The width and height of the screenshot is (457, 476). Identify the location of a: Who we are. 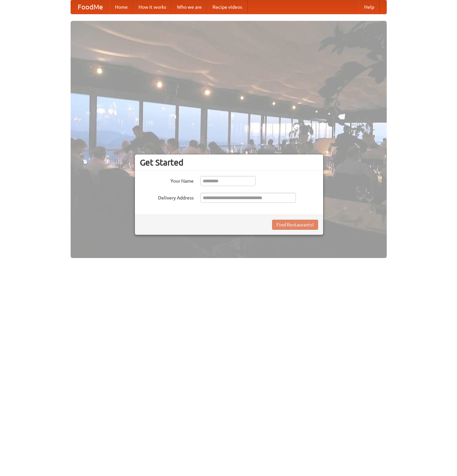
(189, 7).